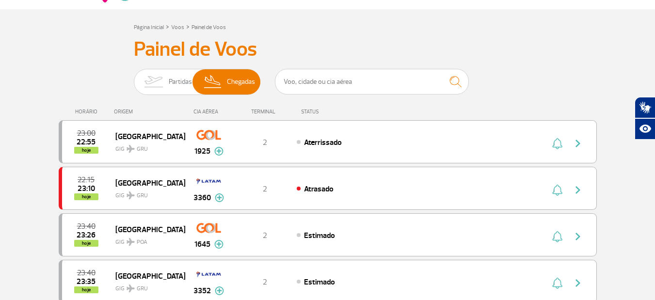  What do you see at coordinates (149, 27) in the screenshot?
I see `a: Página Inicial` at bounding box center [149, 27].